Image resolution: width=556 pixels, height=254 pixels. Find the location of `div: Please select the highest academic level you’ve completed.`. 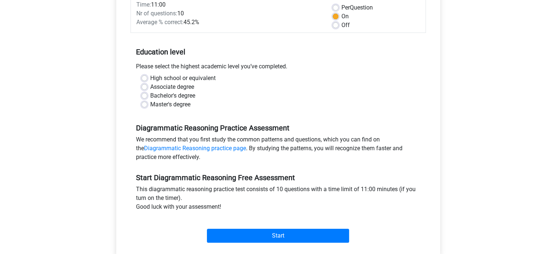

div: Please select the highest academic level you’ve completed. is located at coordinates (278, 68).